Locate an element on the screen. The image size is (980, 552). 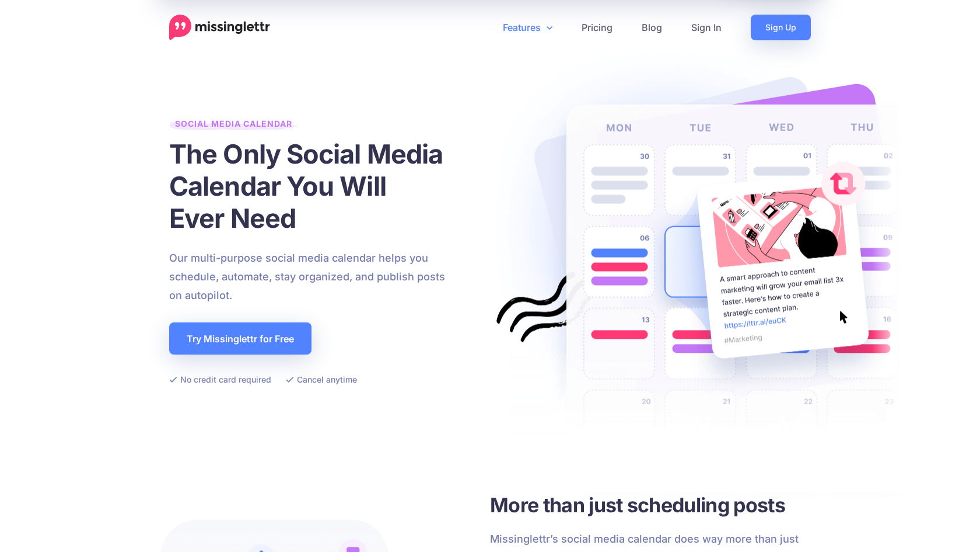
a: Blog is located at coordinates (651, 27).